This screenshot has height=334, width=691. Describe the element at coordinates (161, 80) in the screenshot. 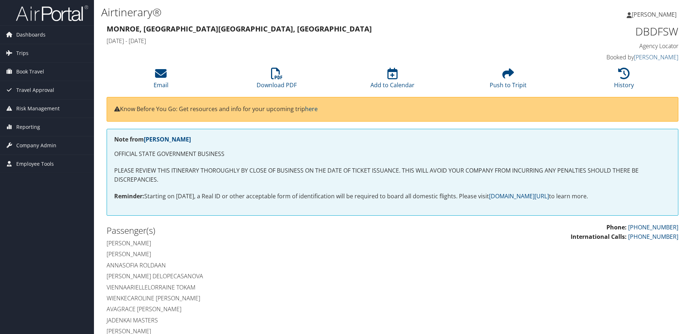

I see `a: Email` at that location.